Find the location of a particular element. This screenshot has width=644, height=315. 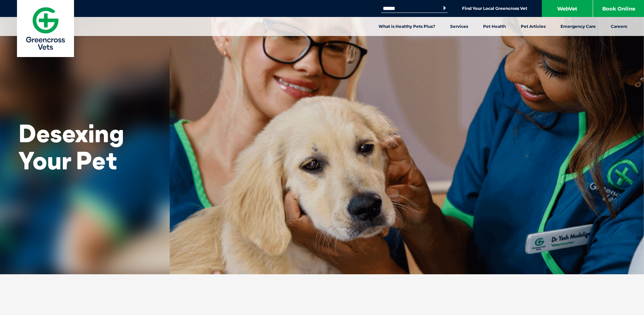

h1: Desexing Your Pet is located at coordinates (85, 147).